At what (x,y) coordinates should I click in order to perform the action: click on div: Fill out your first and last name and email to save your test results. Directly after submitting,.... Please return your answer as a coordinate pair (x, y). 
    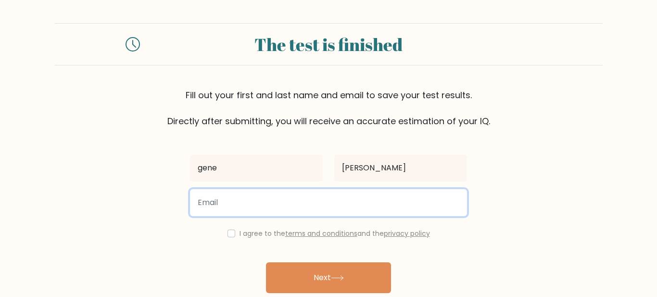
    Looking at the image, I should click on (329, 108).